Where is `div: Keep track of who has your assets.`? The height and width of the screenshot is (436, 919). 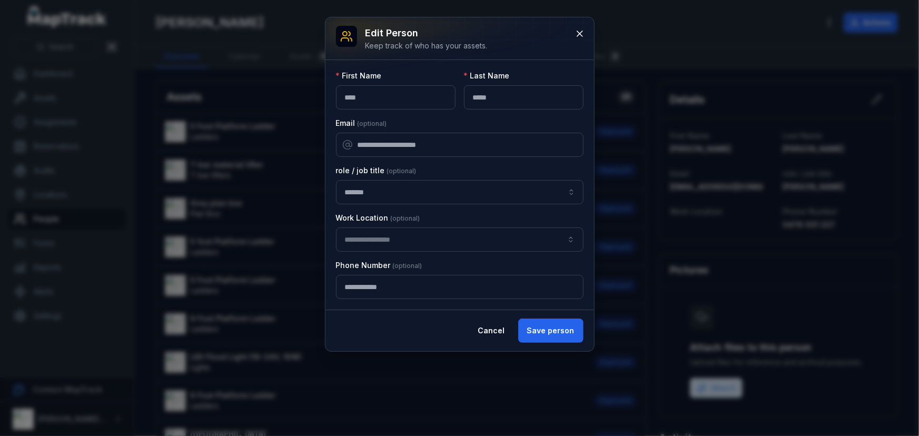 div: Keep track of who has your assets. is located at coordinates (426, 46).